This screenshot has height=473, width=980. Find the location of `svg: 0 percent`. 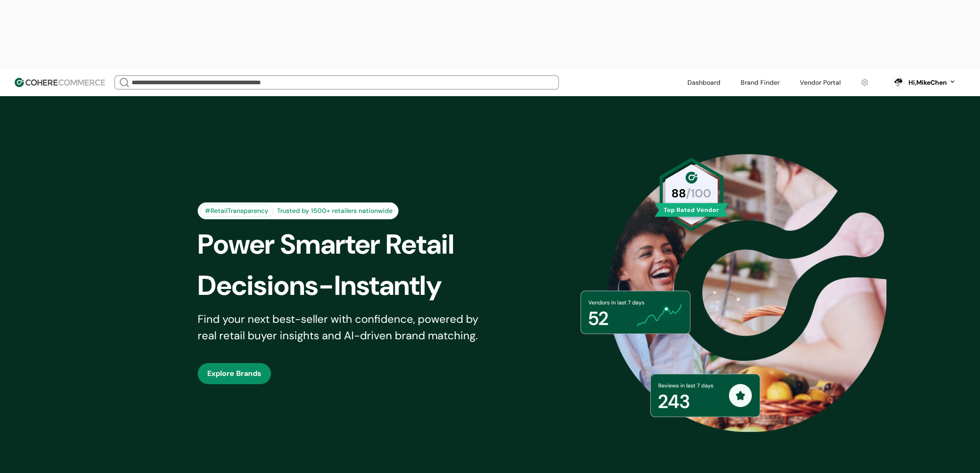

svg: 0 percent is located at coordinates (898, 82).